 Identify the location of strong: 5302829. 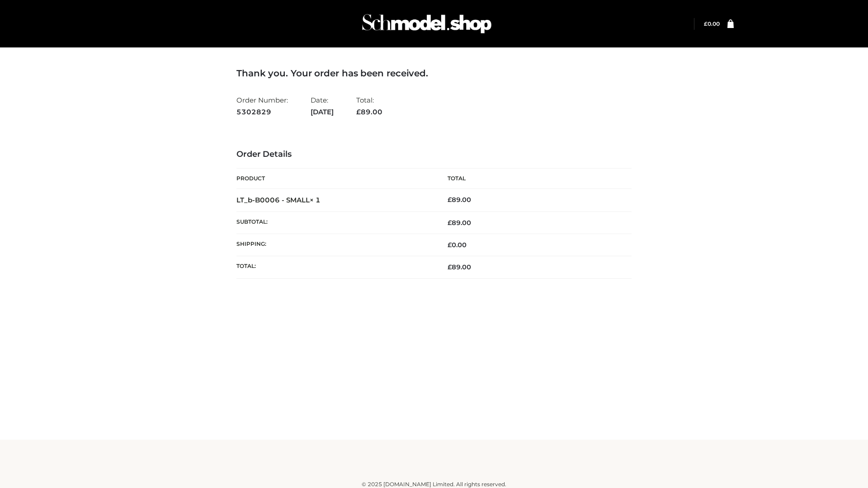
(262, 112).